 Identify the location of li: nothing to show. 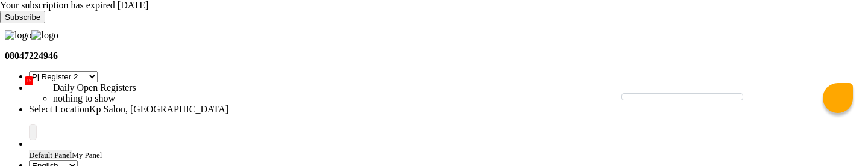
(203, 98).